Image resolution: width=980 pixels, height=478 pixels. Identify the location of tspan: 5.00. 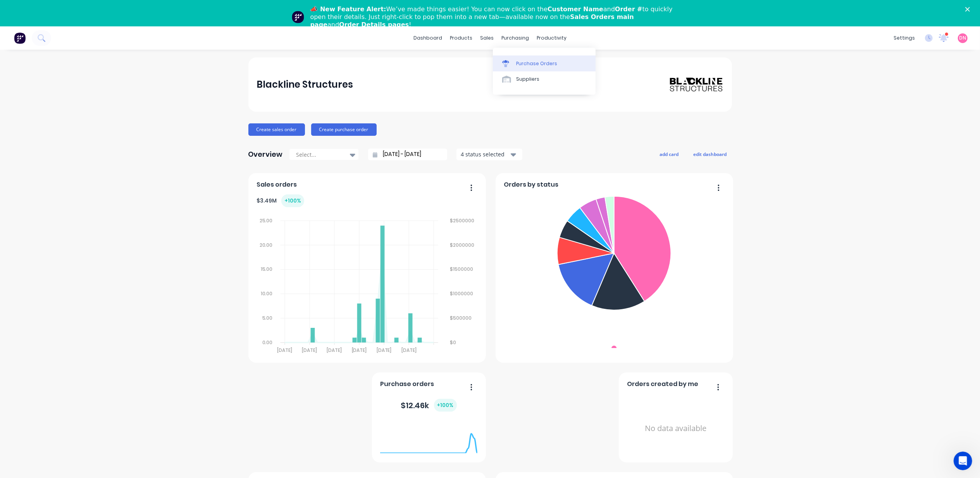
(268, 318).